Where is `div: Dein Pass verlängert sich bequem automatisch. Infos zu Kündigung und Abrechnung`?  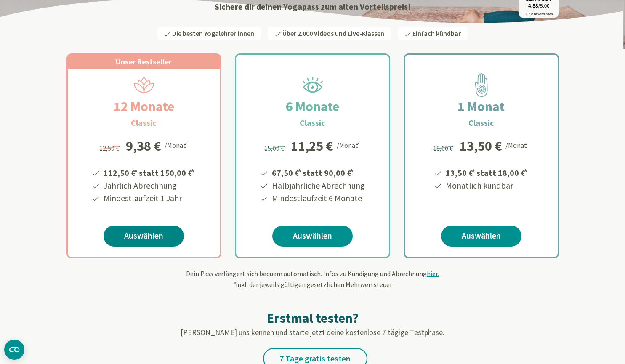 div: Dein Pass verlängert sich bequem automatisch. Infos zu Kündigung und Abrechnung is located at coordinates (312, 279).